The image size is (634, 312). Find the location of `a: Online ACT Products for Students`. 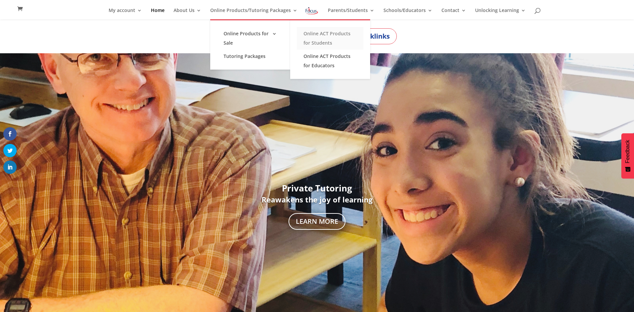

a: Online ACT Products for Students is located at coordinates (330, 38).